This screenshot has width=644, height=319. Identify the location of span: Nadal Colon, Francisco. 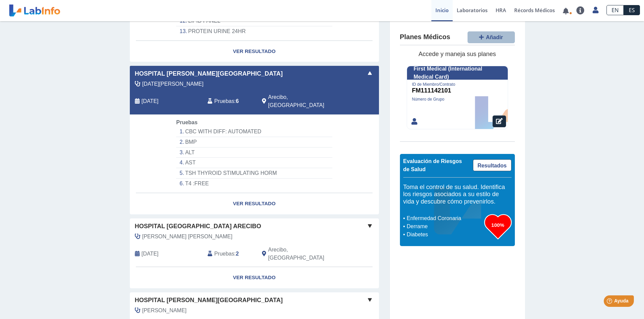
(173, 84).